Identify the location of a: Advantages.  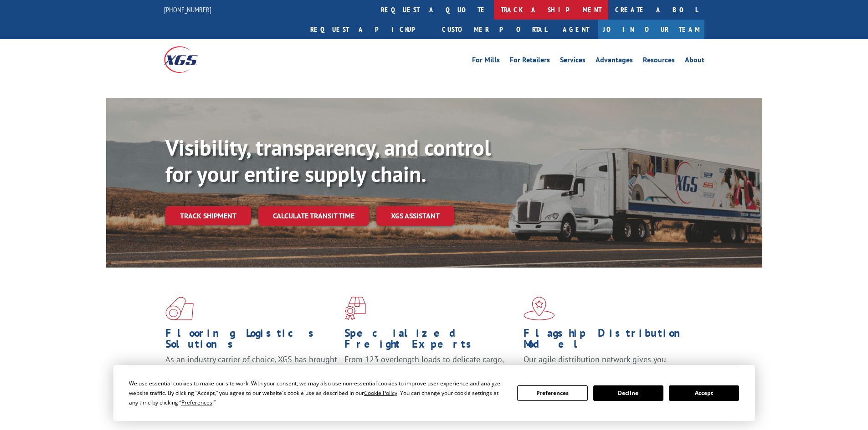
(614, 62).